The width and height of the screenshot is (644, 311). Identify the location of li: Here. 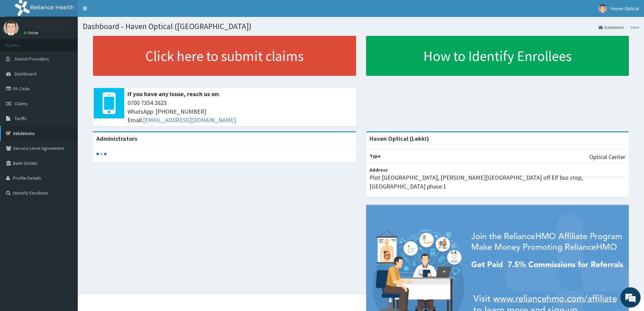
(632, 27).